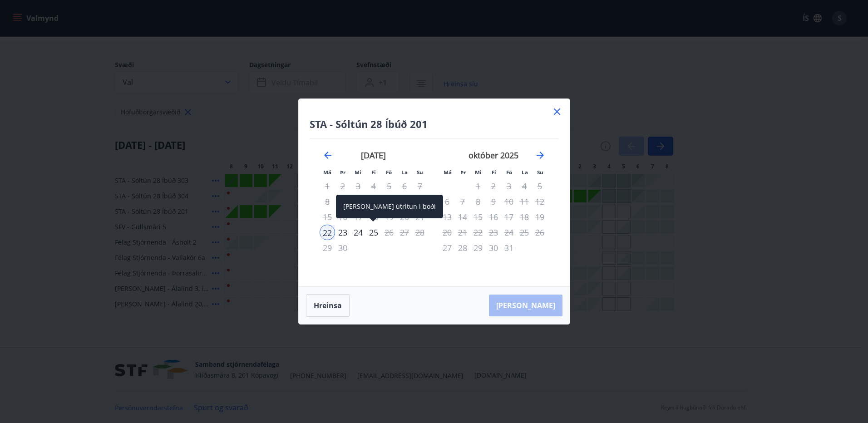 The height and width of the screenshot is (423, 868). Describe the element at coordinates (478, 201) in the screenshot. I see `td: Not available. miðvikudagur, 8. október 2025` at that location.